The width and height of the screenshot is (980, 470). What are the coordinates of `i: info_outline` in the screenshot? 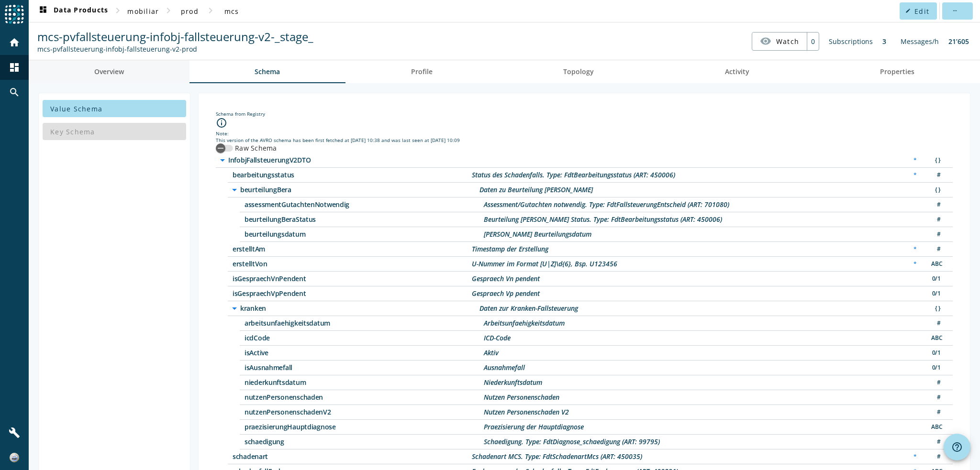 It's located at (222, 123).